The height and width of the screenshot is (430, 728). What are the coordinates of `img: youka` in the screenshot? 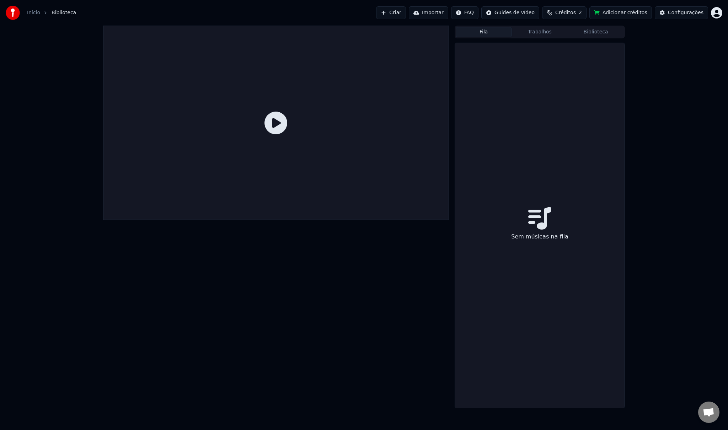 It's located at (13, 13).